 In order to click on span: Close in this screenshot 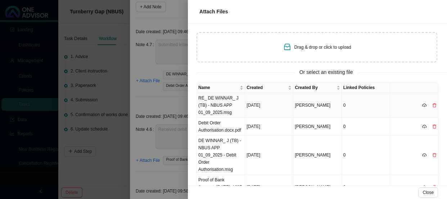, I will do `click(428, 192)`.